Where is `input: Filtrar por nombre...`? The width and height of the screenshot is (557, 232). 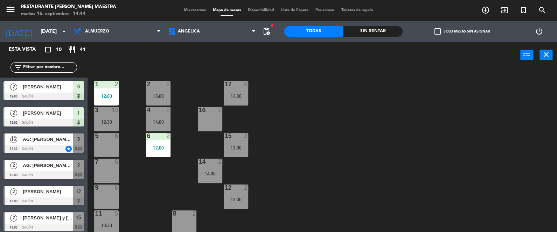 input: Filtrar por nombre... is located at coordinates (49, 68).